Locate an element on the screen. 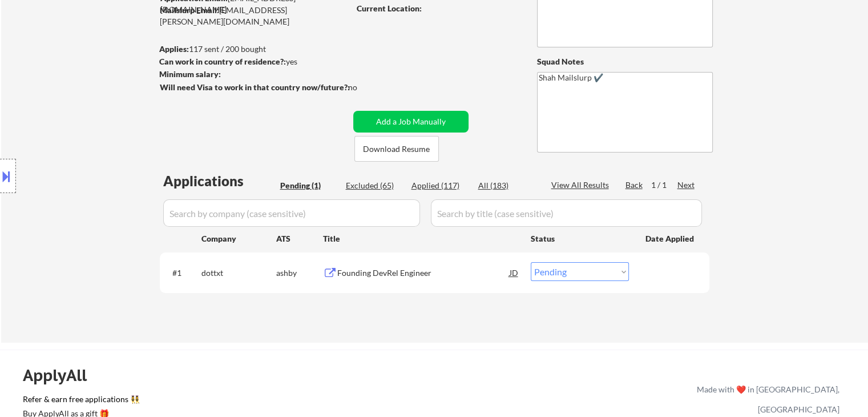 Image resolution: width=868 pixels, height=417 pixels. div: Applied (117) is located at coordinates (440, 185).